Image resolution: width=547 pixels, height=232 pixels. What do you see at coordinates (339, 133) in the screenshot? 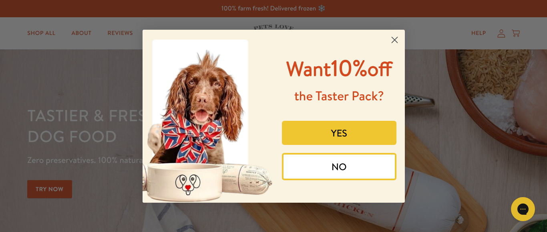
I see `button: YES` at bounding box center [339, 133].